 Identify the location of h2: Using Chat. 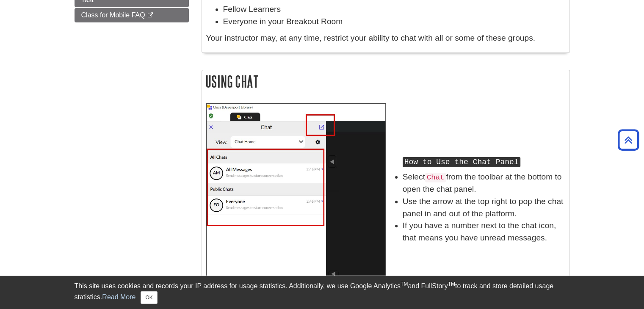
(386, 81).